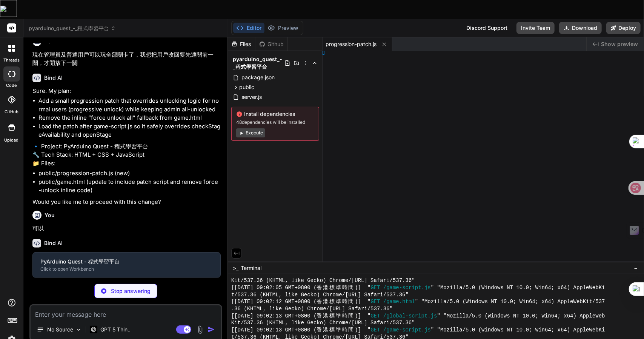 Image resolution: width=644 pixels, height=339 pixels. What do you see at coordinates (126, 202) in the screenshot?
I see `p: Would you like me to proceed with this change?` at bounding box center [126, 202].